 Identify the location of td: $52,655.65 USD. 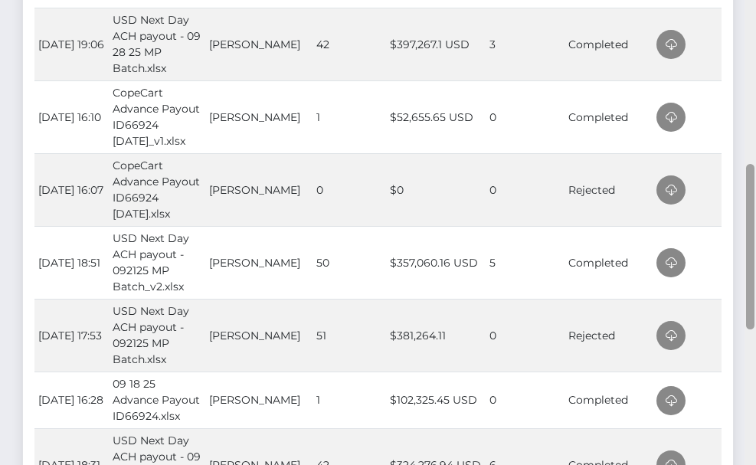
(436, 116).